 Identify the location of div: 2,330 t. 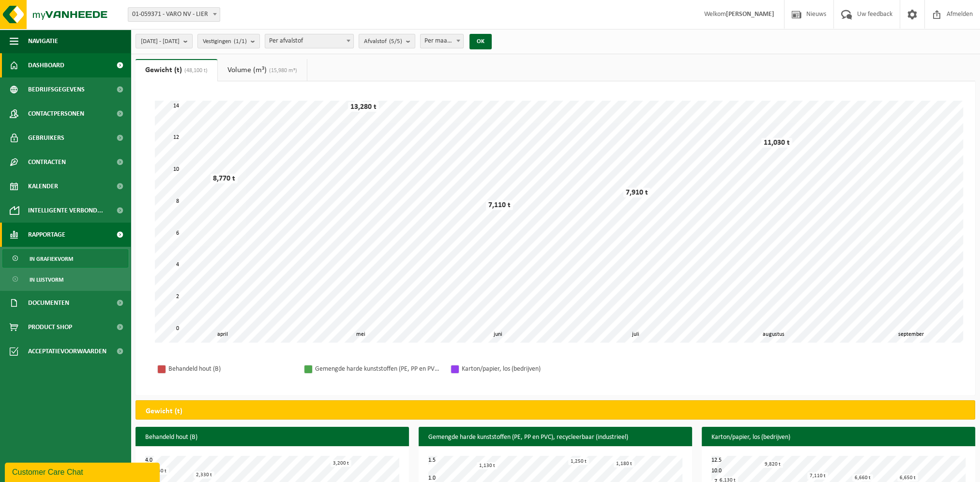
(204, 474).